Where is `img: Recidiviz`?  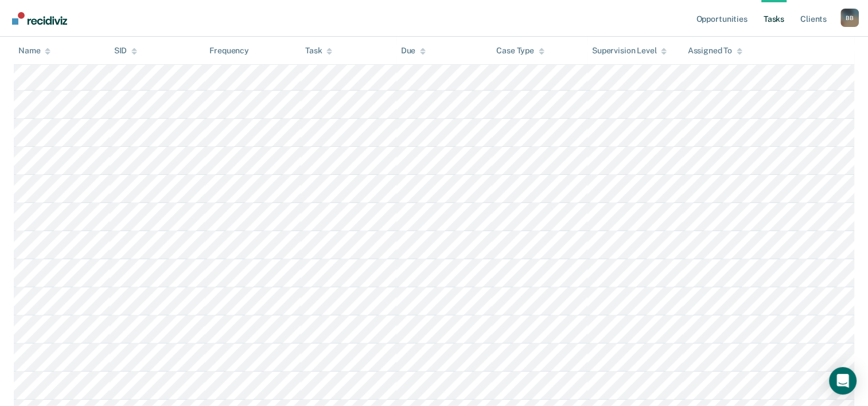
img: Recidiviz is located at coordinates (40, 18).